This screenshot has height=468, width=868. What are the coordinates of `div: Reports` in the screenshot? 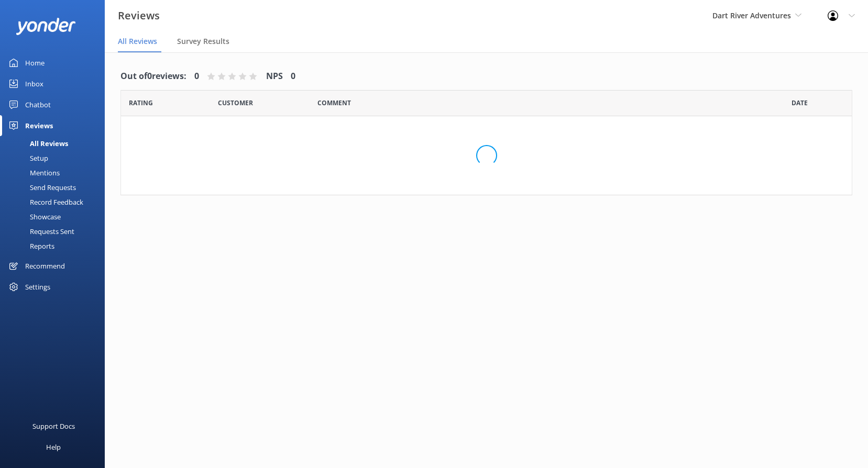 It's located at (30, 246).